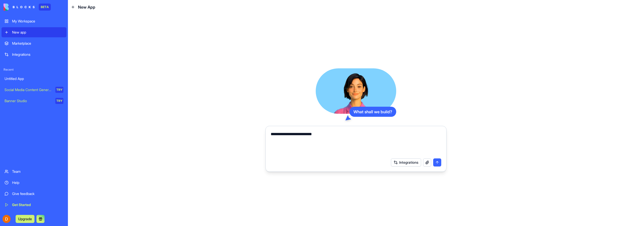  I want to click on div: Social Media Content Generator, so click(28, 90).